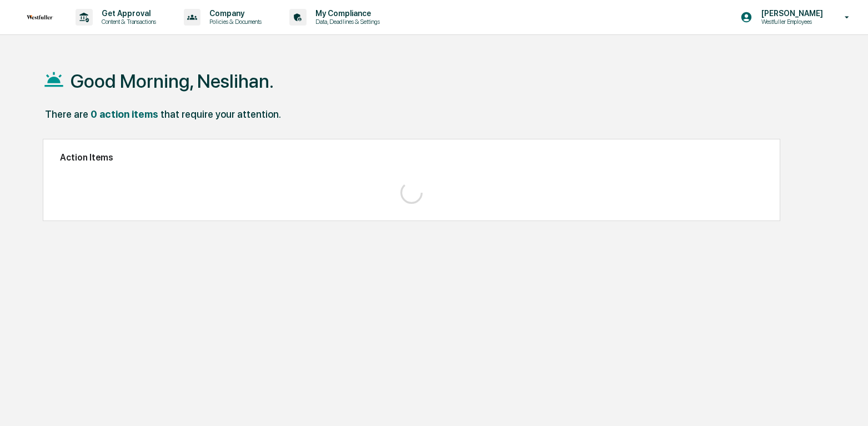 The image size is (868, 426). Describe the element at coordinates (125, 114) in the screenshot. I see `div: 0 action items` at that location.